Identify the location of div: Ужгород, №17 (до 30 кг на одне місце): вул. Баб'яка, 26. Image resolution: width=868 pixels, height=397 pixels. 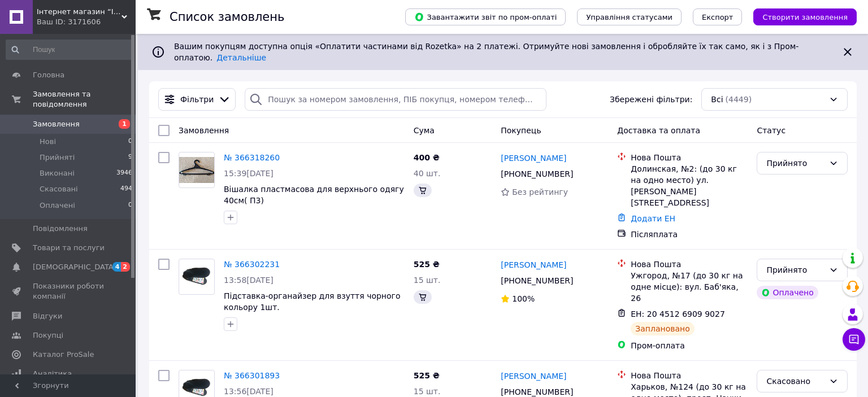
(689, 287).